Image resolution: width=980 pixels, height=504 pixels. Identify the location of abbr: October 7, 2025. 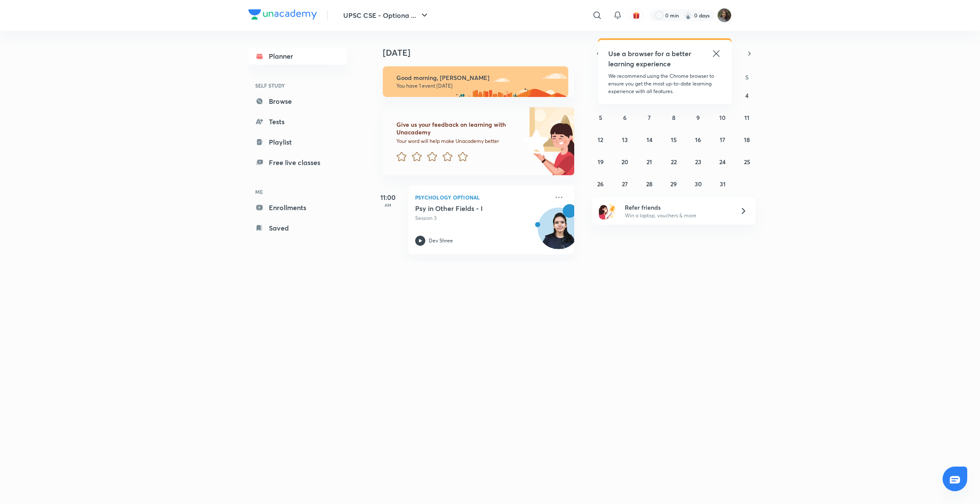
(649, 117).